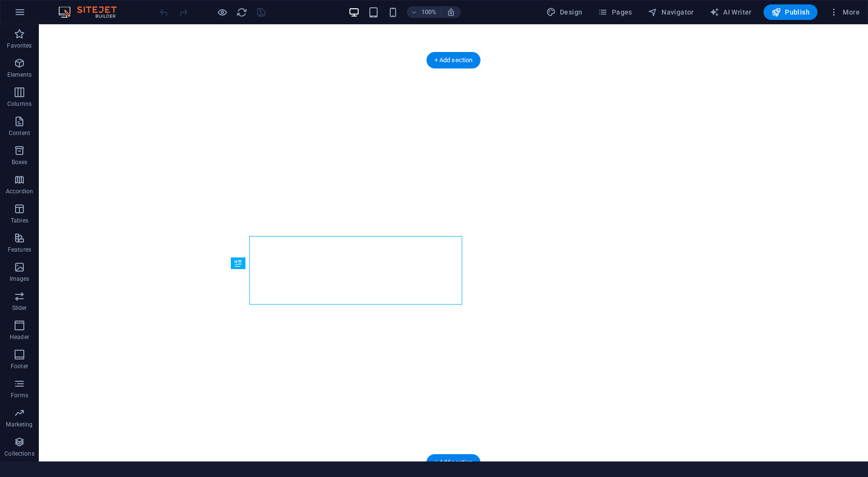 The width and height of the screenshot is (868, 477). I want to click on button: AI Writer, so click(730, 12).